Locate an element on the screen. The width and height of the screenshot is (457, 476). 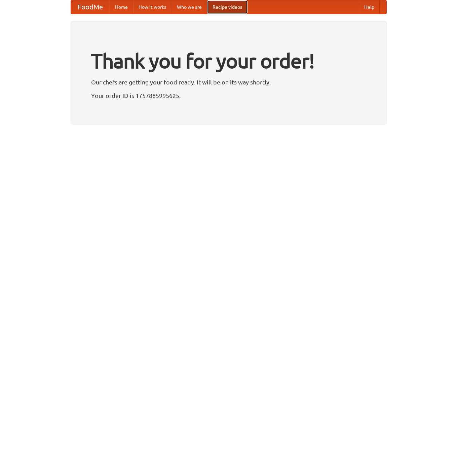
h1: Thank you for your order! is located at coordinates (229, 61).